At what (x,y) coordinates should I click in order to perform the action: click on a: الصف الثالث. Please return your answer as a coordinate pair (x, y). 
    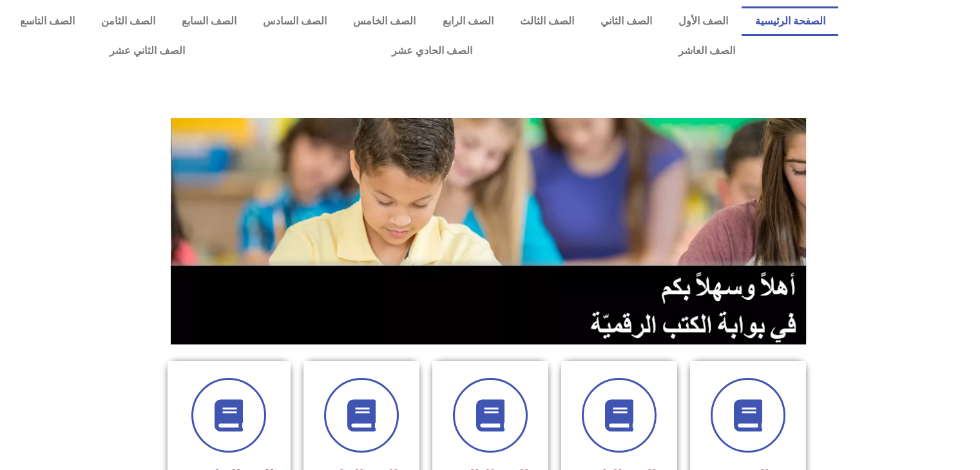
    Looking at the image, I should click on (546, 21).